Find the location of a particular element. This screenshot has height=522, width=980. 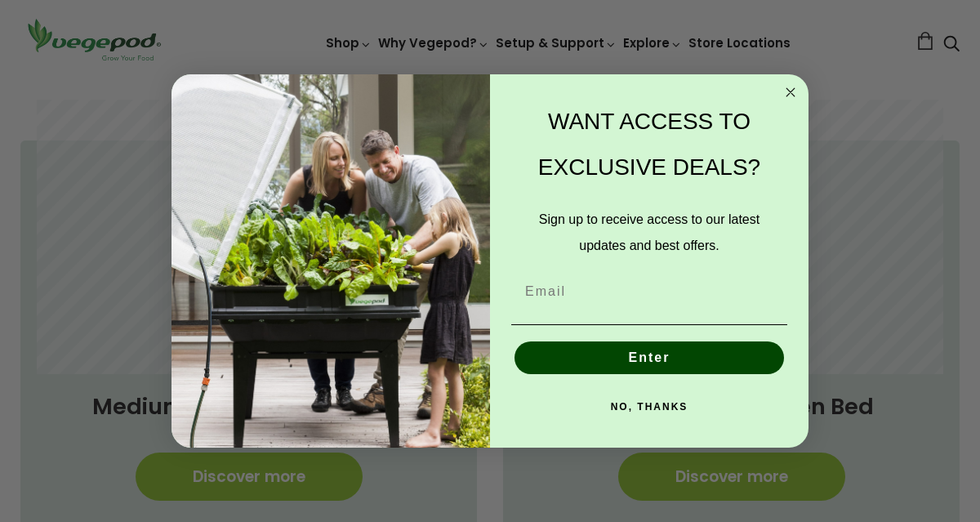

span: Sign up to receive access to our latest updates and best offers. is located at coordinates (650, 232).